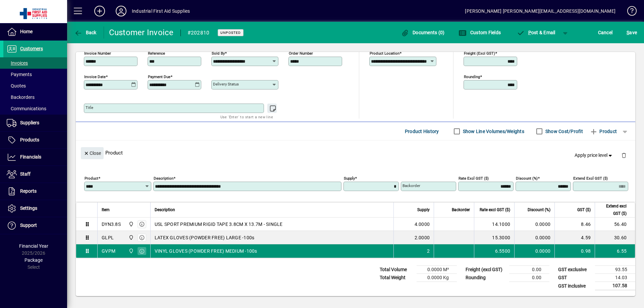 The image size is (644, 308). Describe the element at coordinates (26, 31) in the screenshot. I see `span: Home` at that location.